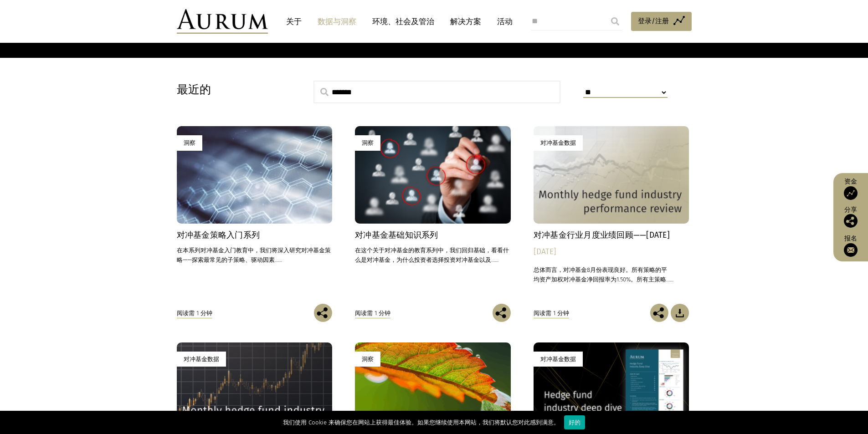 This screenshot has width=868, height=434. What do you see at coordinates (337, 22) in the screenshot?
I see `font: 数据与洞察` at bounding box center [337, 22].